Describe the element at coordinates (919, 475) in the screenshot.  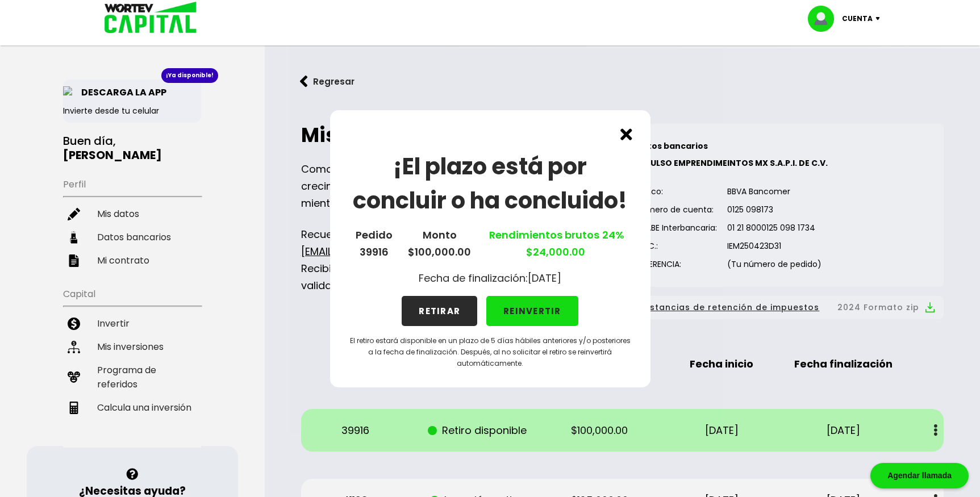
I see `div: Agendar llamada` at that location.